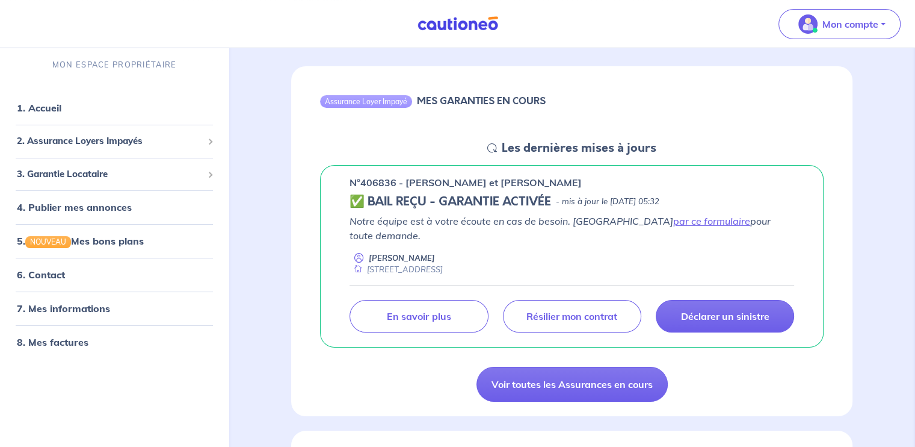 The image size is (915, 447). What do you see at coordinates (114, 275) in the screenshot?
I see `div: 6. Contact` at bounding box center [114, 275].